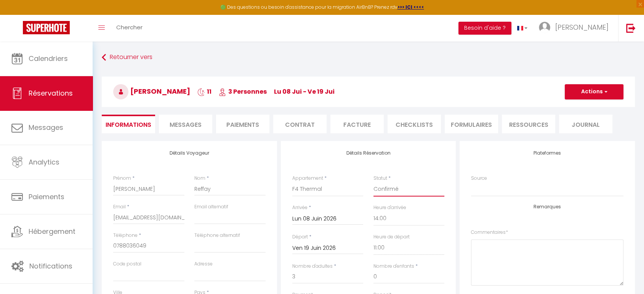  I want to click on label: Appartement, so click(308, 179).